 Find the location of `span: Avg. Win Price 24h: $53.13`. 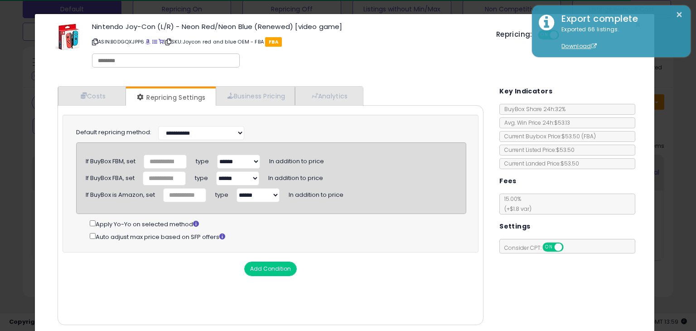

span: Avg. Win Price 24h: $53.13 is located at coordinates (535, 122).